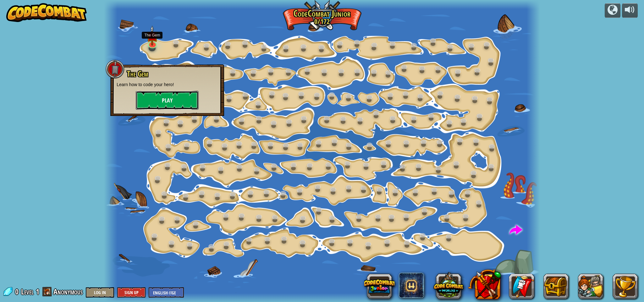  Describe the element at coordinates (46, 13) in the screenshot. I see `img: CodeCombat - Learn how to code by playing a game` at that location.